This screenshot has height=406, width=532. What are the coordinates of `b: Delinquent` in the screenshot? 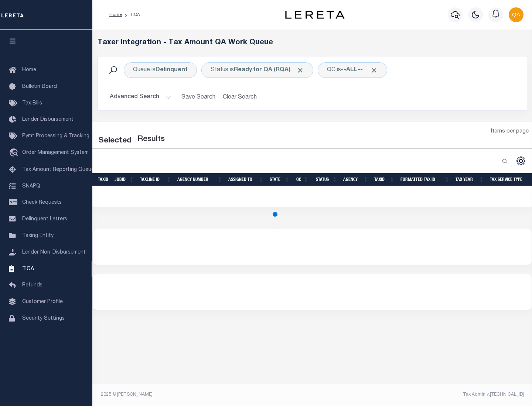 It's located at (171, 70).